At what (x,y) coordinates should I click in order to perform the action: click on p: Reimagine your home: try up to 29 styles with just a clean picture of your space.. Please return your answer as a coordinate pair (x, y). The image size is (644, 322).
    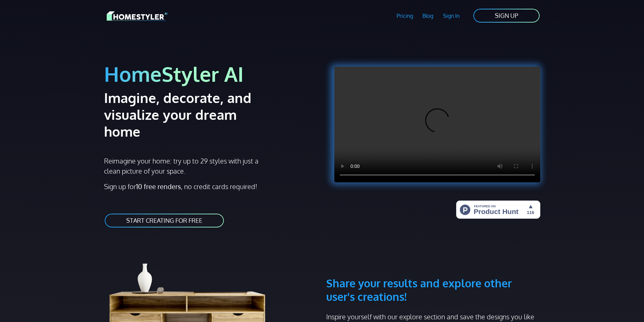
    Looking at the image, I should click on (184, 166).